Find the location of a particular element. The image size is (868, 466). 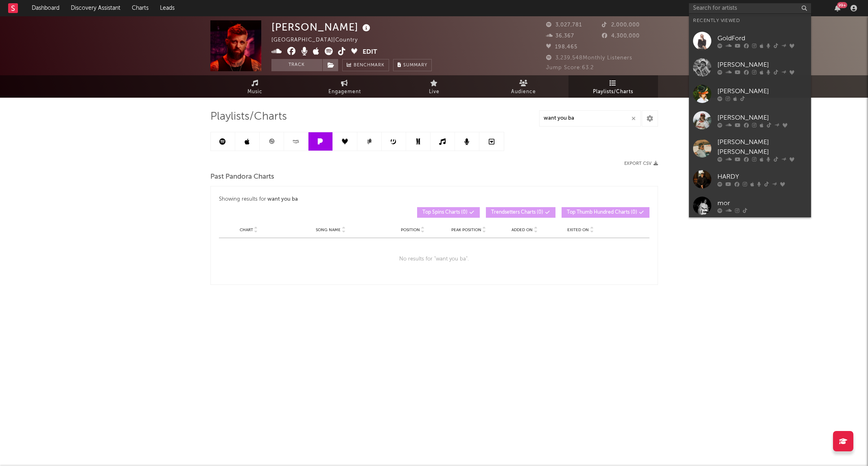

span: Engagement is located at coordinates (344, 92).